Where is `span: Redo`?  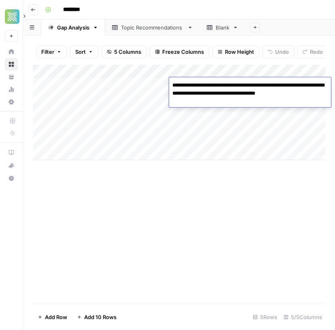
span: Redo is located at coordinates (316, 52).